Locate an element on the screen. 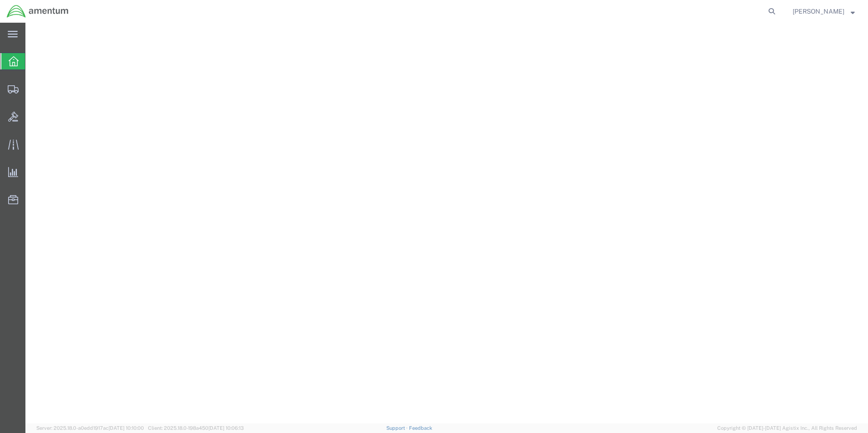 The width and height of the screenshot is (868, 433). span: Joel Salinas is located at coordinates (818, 11).